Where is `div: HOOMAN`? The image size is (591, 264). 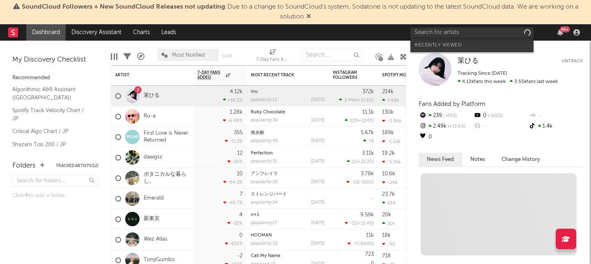 div: HOOMAN is located at coordinates (288, 235).